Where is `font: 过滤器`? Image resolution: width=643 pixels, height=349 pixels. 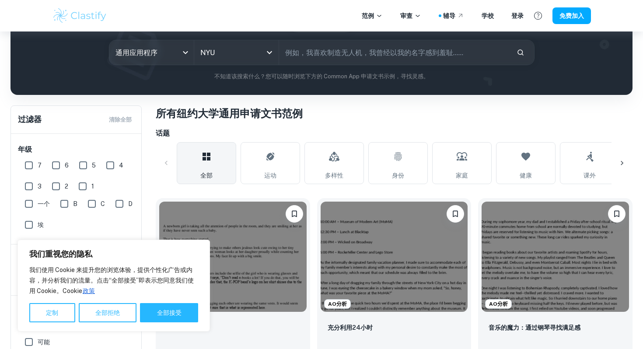 font: 过滤器 is located at coordinates (30, 119).